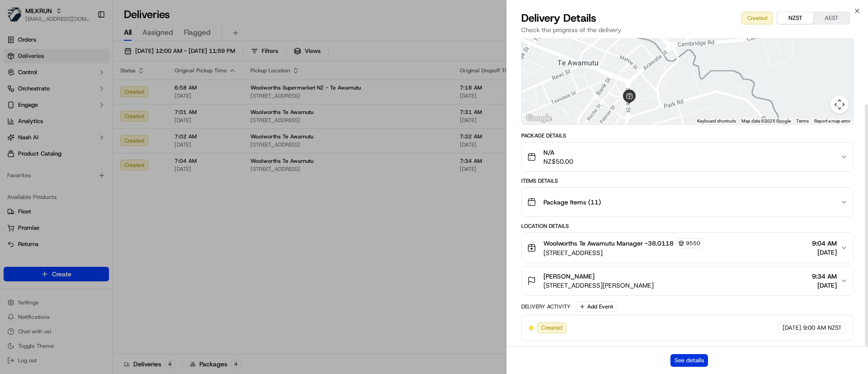 The image size is (868, 374). I want to click on span: Woolworths Te Awamutu Manager -38.0118, so click(609, 244).